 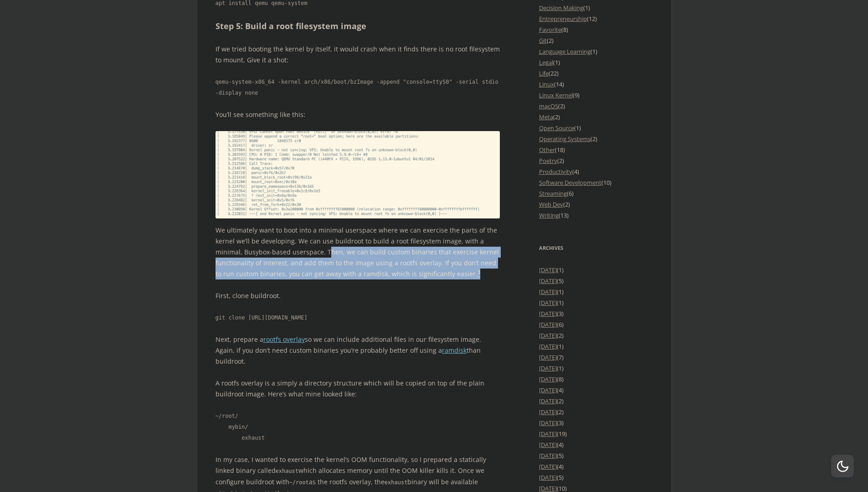 What do you see at coordinates (570, 183) in the screenshot?
I see `a: Software Development` at bounding box center [570, 183].